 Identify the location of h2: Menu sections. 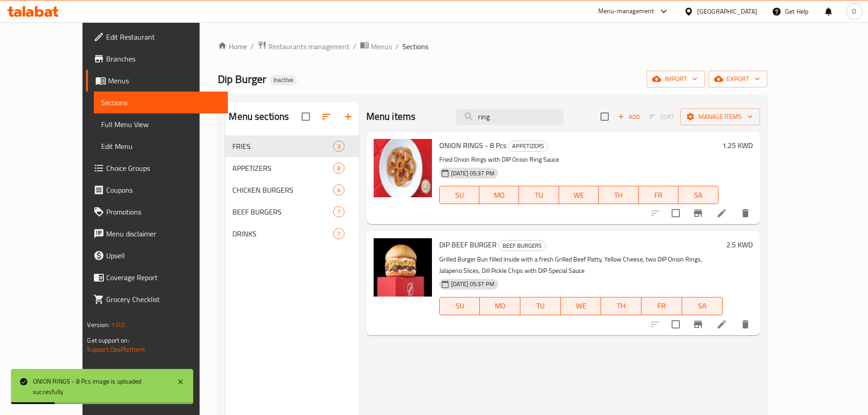
(259, 117).